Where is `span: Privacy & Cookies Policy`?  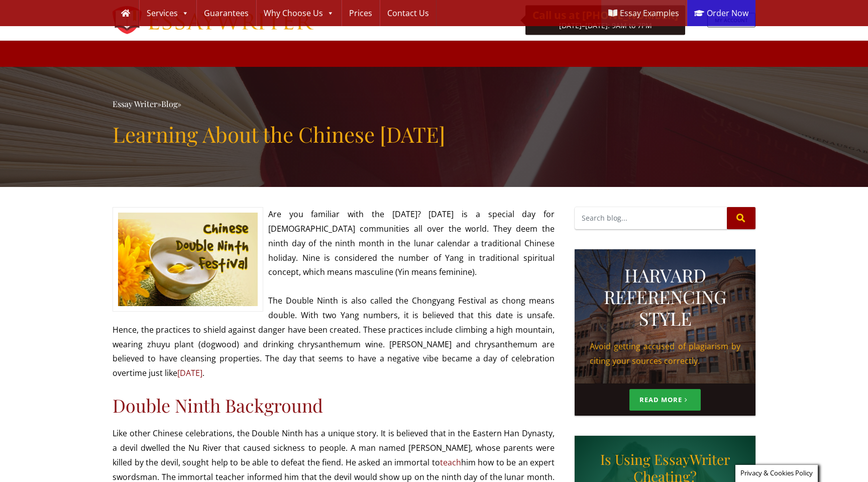 span: Privacy & Cookies Policy is located at coordinates (776, 473).